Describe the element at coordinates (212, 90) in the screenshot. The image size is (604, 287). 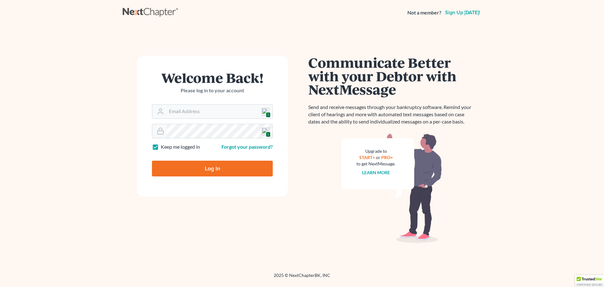
I see `p: Please log in to your account` at that location.